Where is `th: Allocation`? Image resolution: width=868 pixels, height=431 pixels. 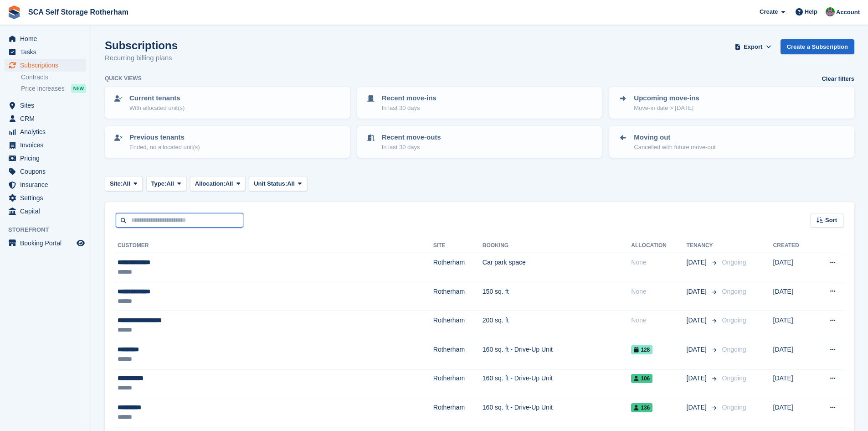 th: Allocation is located at coordinates (658, 245).